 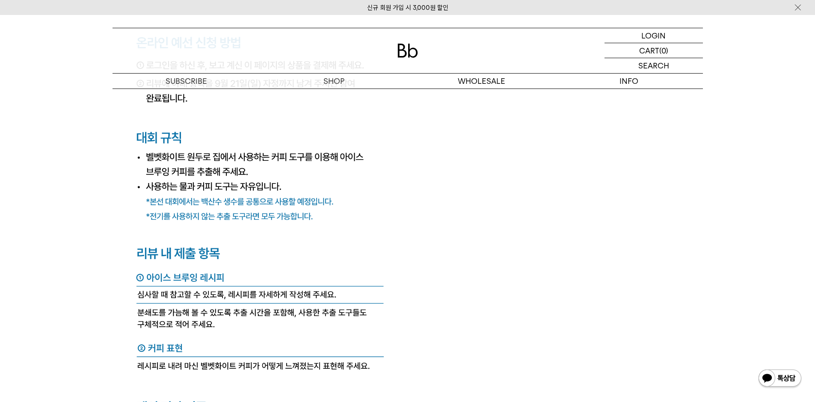 I want to click on a: CART (0), so click(x=654, y=51).